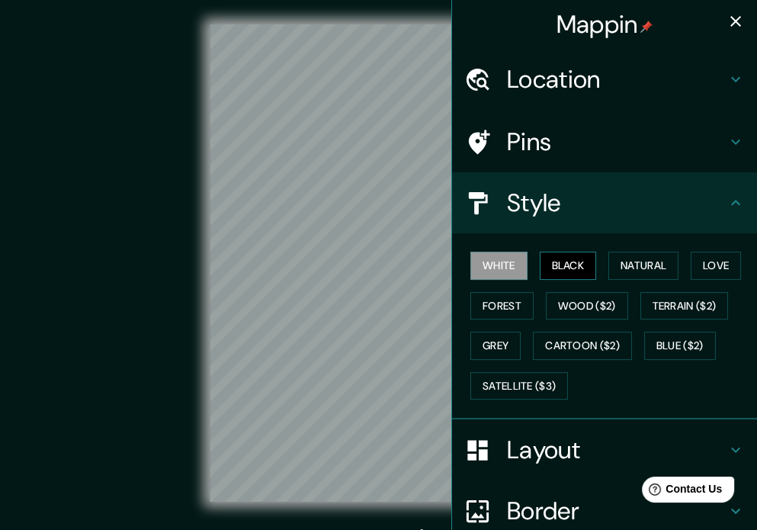 Image resolution: width=757 pixels, height=530 pixels. What do you see at coordinates (495, 345) in the screenshot?
I see `button: Grey` at bounding box center [495, 345].